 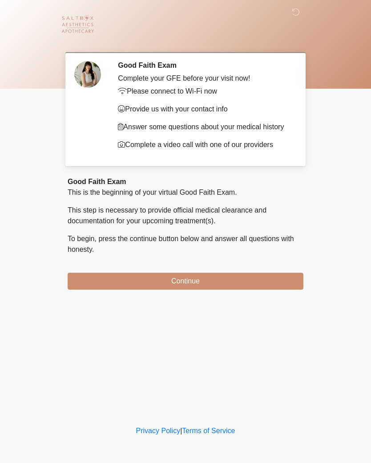 What do you see at coordinates (186, 192) in the screenshot?
I see `p: This is the beginning of your virtual Good Faith Exam.` at bounding box center [186, 192].